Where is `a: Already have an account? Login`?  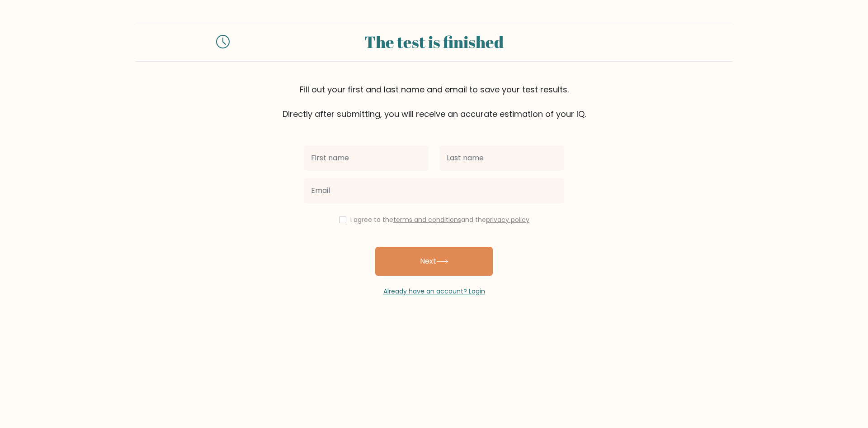 a: Already have an account? Login is located at coordinates (434, 291).